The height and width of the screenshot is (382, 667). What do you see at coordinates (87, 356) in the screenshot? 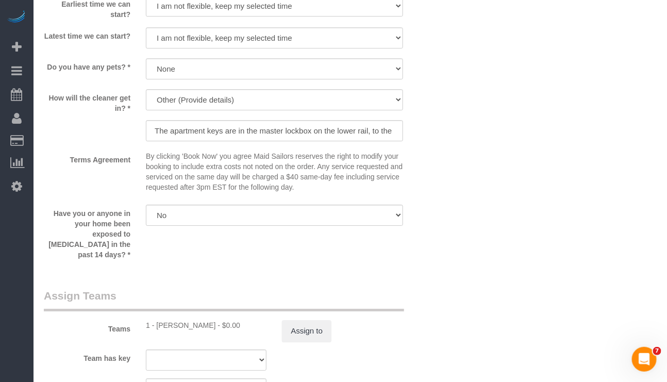
I see `label: Team has key` at bounding box center [87, 356].